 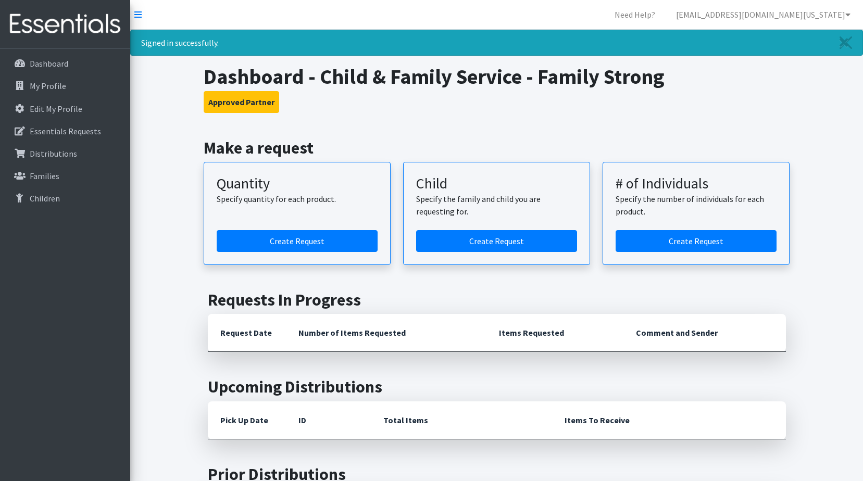 What do you see at coordinates (496, 241) in the screenshot?
I see `a: Create a request for a child or family` at bounding box center [496, 241].